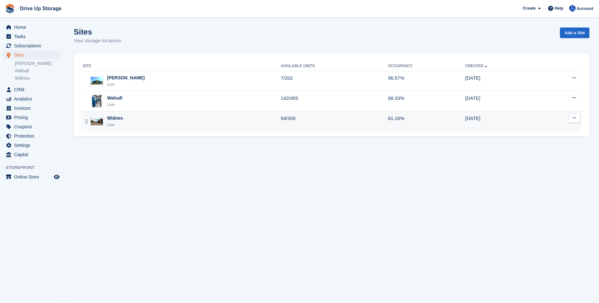 Image resolution: width=599 pixels, height=303 pixels. Describe the element at coordinates (181, 66) in the screenshot. I see `th: Site` at that location.